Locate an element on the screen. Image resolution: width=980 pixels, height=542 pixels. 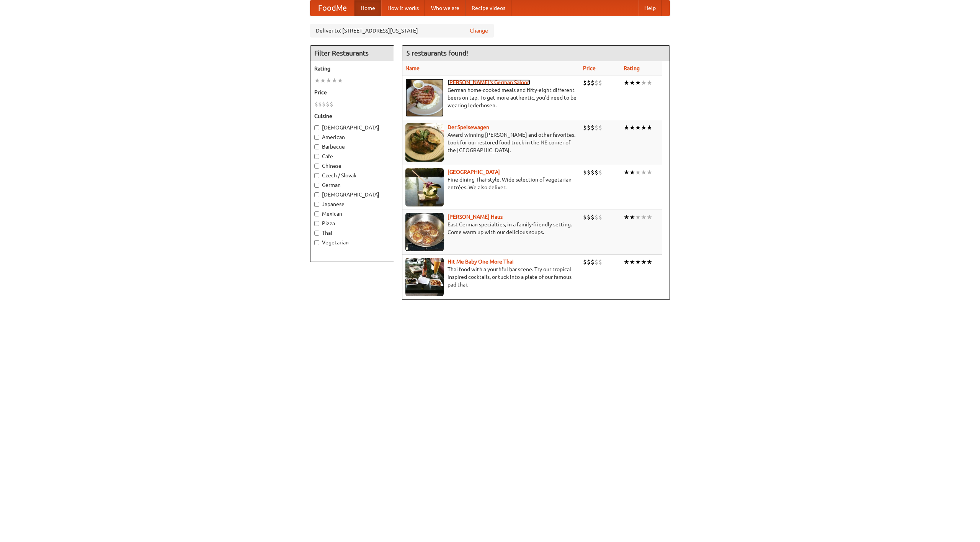
a: Rating is located at coordinates (632, 68).